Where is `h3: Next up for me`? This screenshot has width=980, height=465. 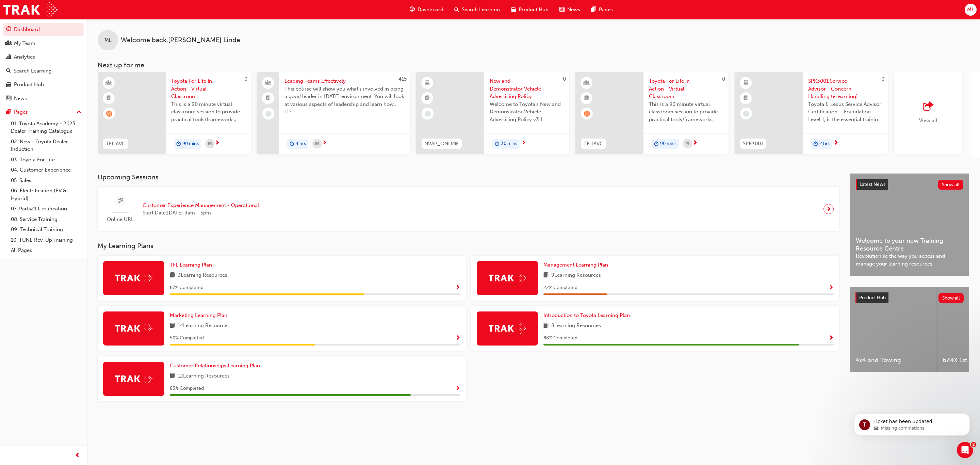 h3: Next up for me is located at coordinates (533, 65).